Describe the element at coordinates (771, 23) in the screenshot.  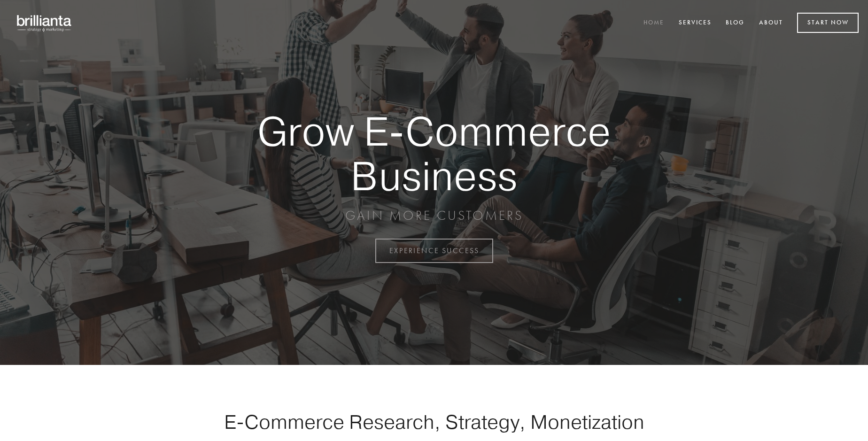
I see `a: About` at that location.